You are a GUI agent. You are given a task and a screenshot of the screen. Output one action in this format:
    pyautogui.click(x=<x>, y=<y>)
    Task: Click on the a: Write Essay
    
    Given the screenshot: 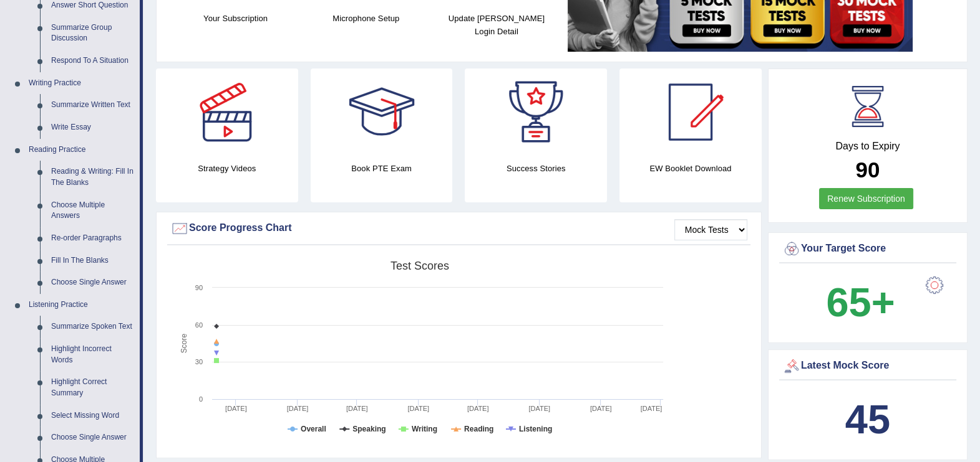 What is the action you would take?
    pyautogui.click(x=92, y=128)
    